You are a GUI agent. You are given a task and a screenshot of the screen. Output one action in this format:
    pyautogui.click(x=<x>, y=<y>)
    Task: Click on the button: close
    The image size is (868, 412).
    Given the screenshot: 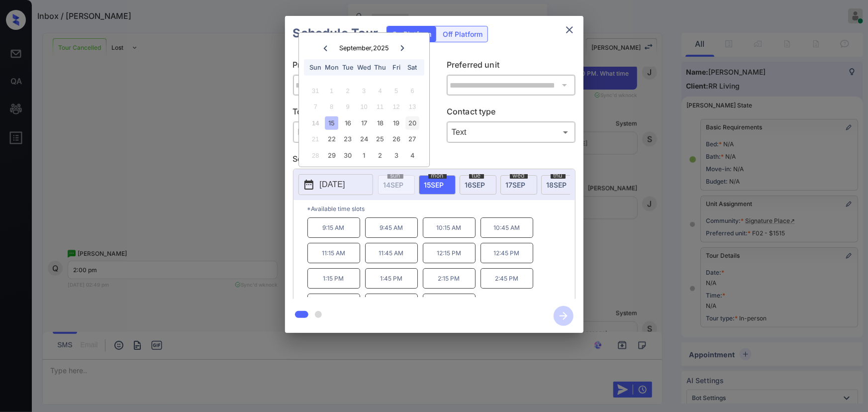 What is the action you would take?
    pyautogui.click(x=569, y=30)
    